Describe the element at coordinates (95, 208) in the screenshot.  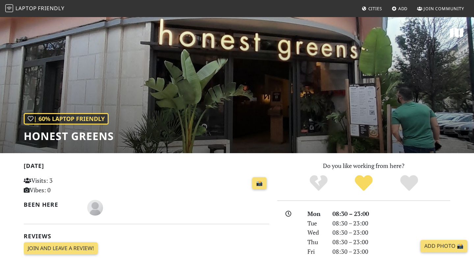
I see `img: blank-535327c66bd565773addf3077783bbfce4b00ec00e9fd257753287c682c7fa38.png` at that location.